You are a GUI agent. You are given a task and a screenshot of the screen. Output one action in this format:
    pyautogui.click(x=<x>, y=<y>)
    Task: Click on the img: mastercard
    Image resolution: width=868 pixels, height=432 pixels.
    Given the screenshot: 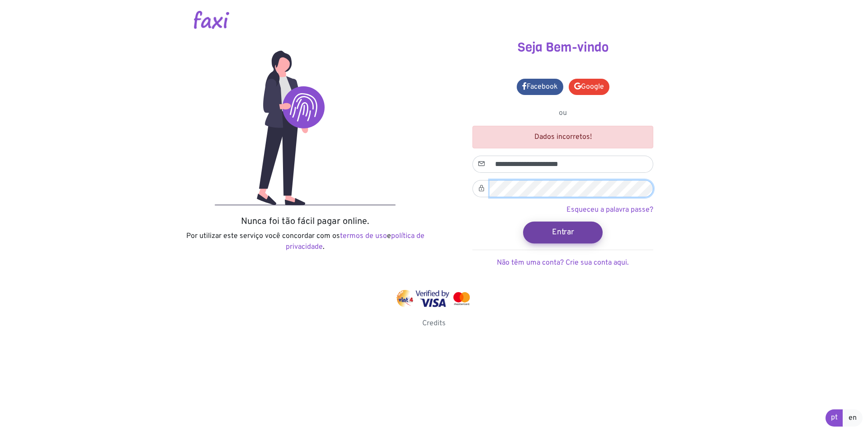 What is the action you would take?
    pyautogui.click(x=461, y=298)
    